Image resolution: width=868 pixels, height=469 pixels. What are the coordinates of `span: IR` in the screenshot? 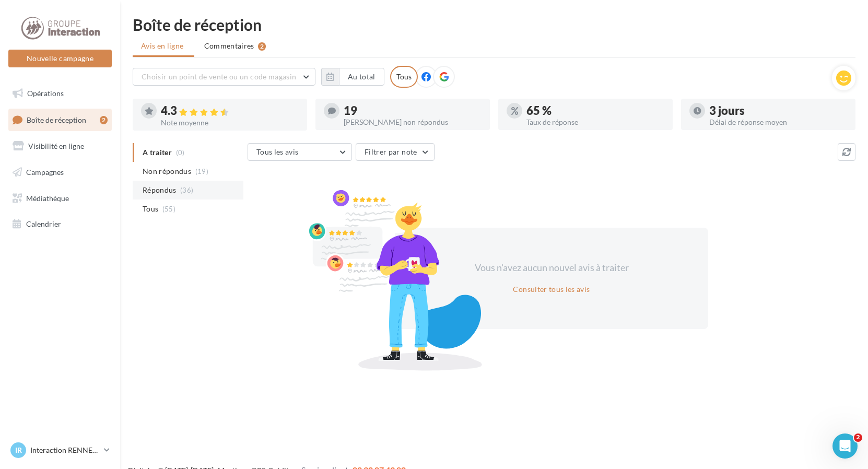 It's located at (18, 451).